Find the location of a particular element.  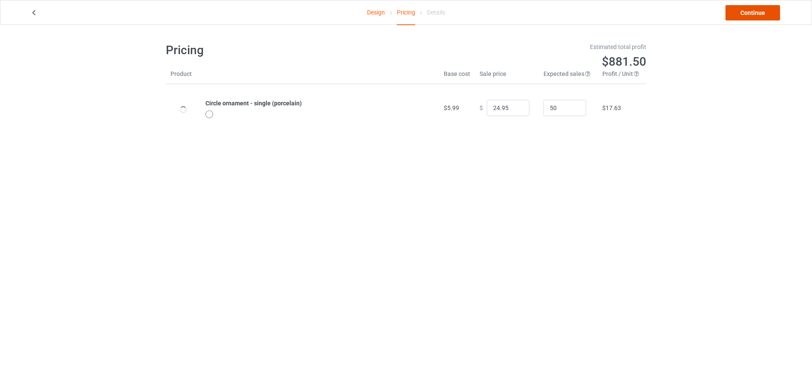

div: Pricing is located at coordinates (406, 13).